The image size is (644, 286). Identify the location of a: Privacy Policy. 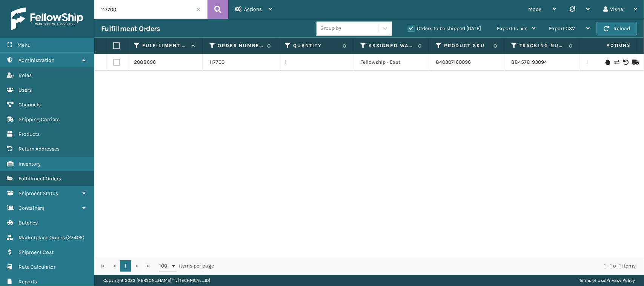
(621, 280).